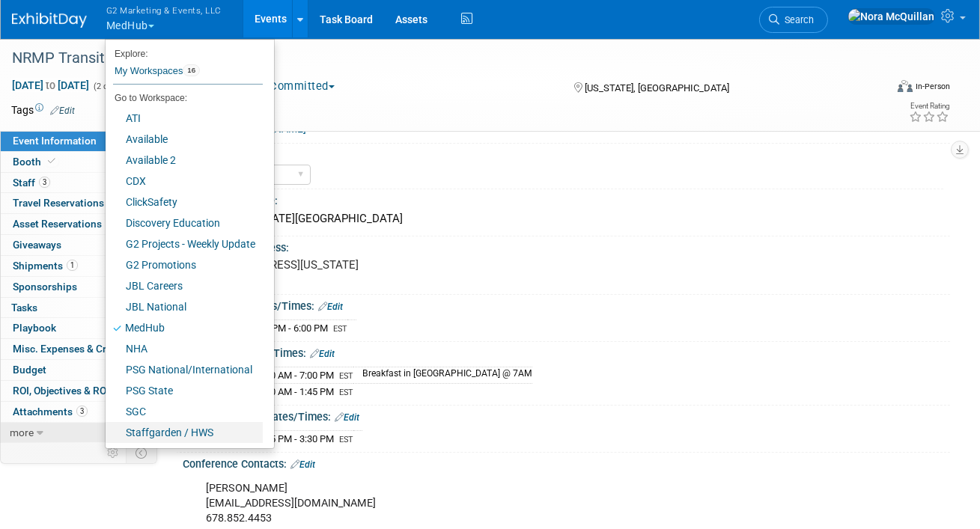 The width and height of the screenshot is (980, 529). Describe the element at coordinates (78, 183) in the screenshot. I see `a: Staff3` at that location.